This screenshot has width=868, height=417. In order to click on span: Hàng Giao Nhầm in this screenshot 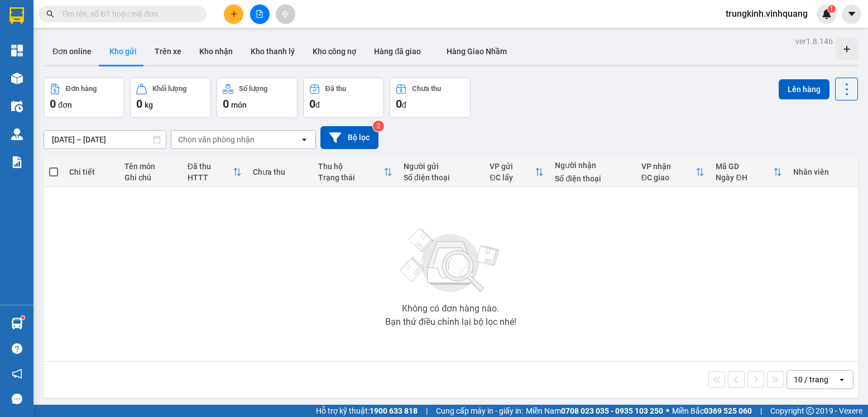, I will do `click(477, 52)`.